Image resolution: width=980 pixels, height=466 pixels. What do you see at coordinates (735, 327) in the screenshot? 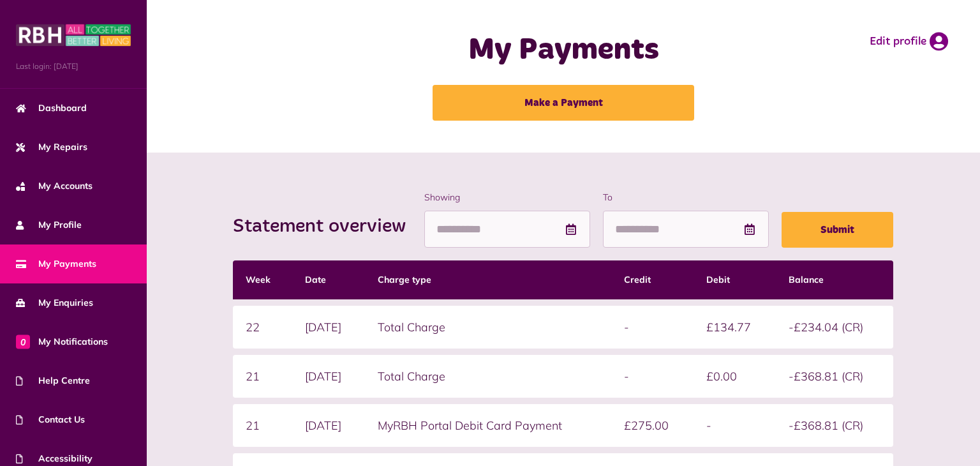
I see `td: £134.77` at bounding box center [735, 327].